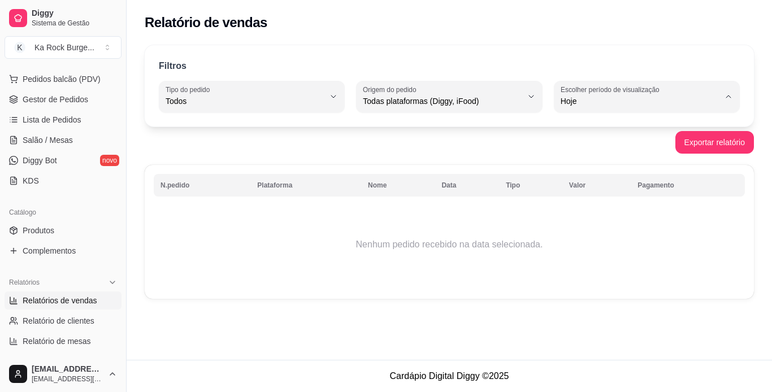 The height and width of the screenshot is (392, 772). What do you see at coordinates (74, 23) in the screenshot?
I see `span: Sistema de Gestão` at bounding box center [74, 23].